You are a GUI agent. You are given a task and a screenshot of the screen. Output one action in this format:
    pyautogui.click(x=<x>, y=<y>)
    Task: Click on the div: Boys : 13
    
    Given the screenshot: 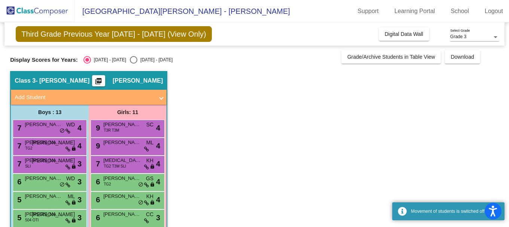 What is the action you would take?
    pyautogui.click(x=50, y=112)
    